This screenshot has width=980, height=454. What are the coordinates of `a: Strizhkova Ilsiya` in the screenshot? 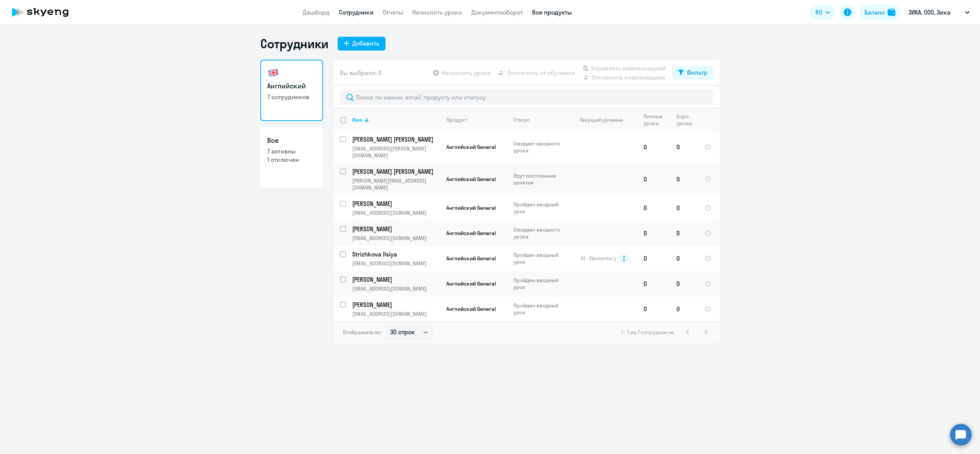 It's located at (396, 254).